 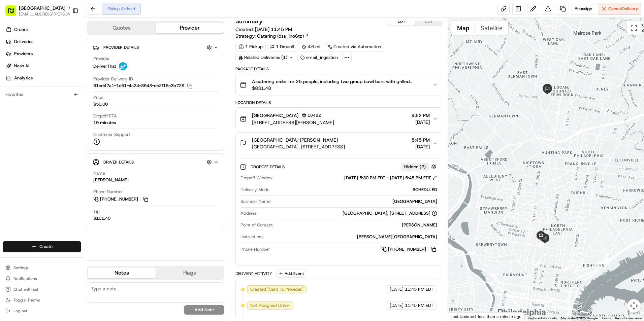 What do you see at coordinates (623, 9) in the screenshot?
I see `span: Cancel Delivery` at bounding box center [623, 9].